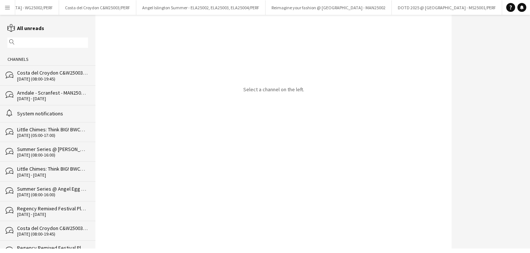  I want to click on div: Costa del Croydon C&W25003/PERF, so click(52, 229).